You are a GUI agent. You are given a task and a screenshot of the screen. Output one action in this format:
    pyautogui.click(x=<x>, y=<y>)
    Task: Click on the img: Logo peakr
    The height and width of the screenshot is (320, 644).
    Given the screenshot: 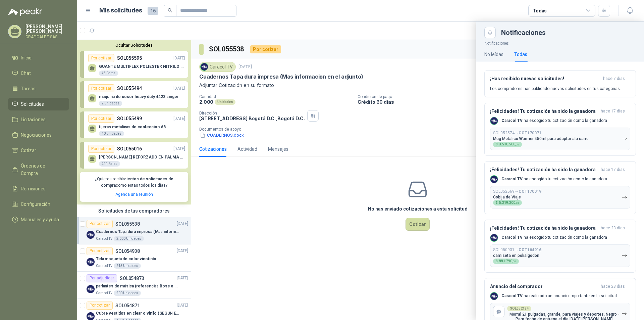 What is the action you would take?
    pyautogui.click(x=25, y=12)
    